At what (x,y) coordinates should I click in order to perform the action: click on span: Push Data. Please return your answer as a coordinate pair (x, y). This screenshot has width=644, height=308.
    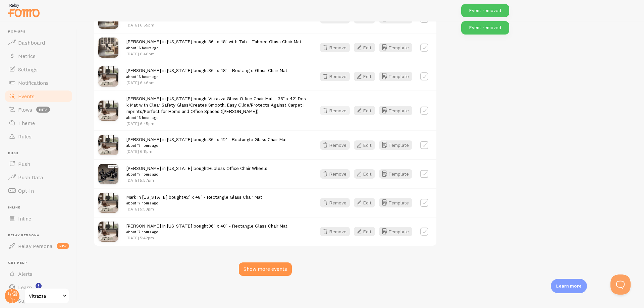
    Looking at the image, I should click on (31, 177).